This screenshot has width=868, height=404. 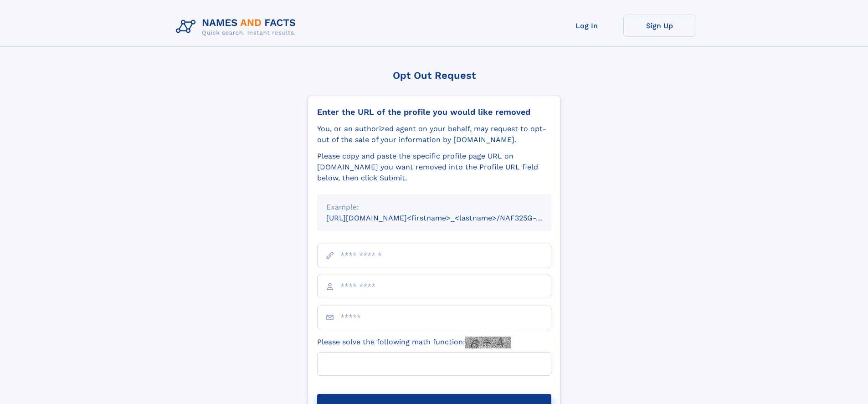 What do you see at coordinates (434, 207) in the screenshot?
I see `div: Example:` at bounding box center [434, 207].